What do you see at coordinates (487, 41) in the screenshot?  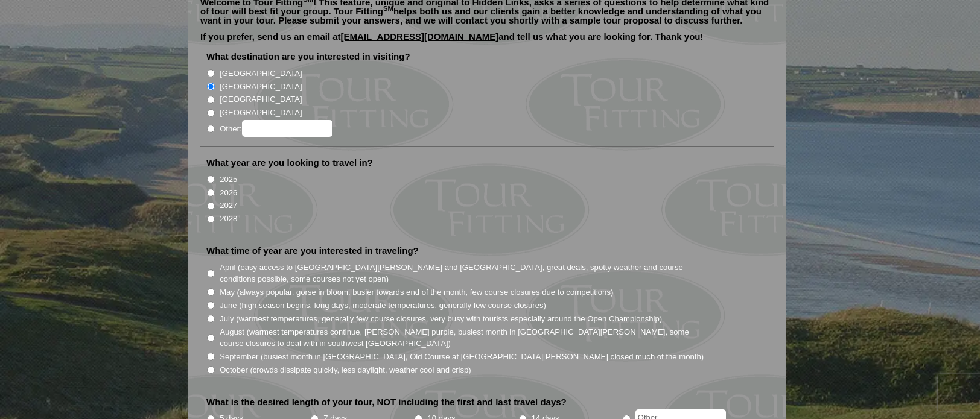 I see `p: If you prefer, send us an email at and tell us what you are looking for. Thank you!` at bounding box center [487, 41].